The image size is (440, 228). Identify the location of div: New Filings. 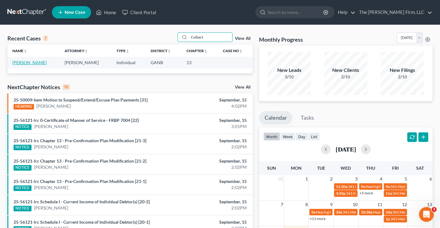
(402, 70).